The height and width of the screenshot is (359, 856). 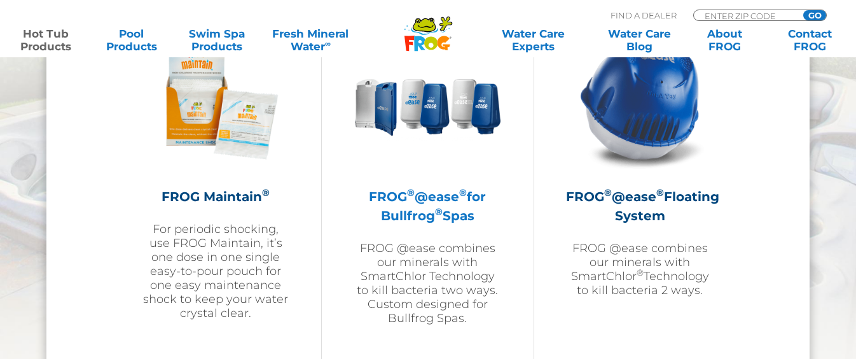 I want to click on h2: FROG Maintain, so click(x=216, y=197).